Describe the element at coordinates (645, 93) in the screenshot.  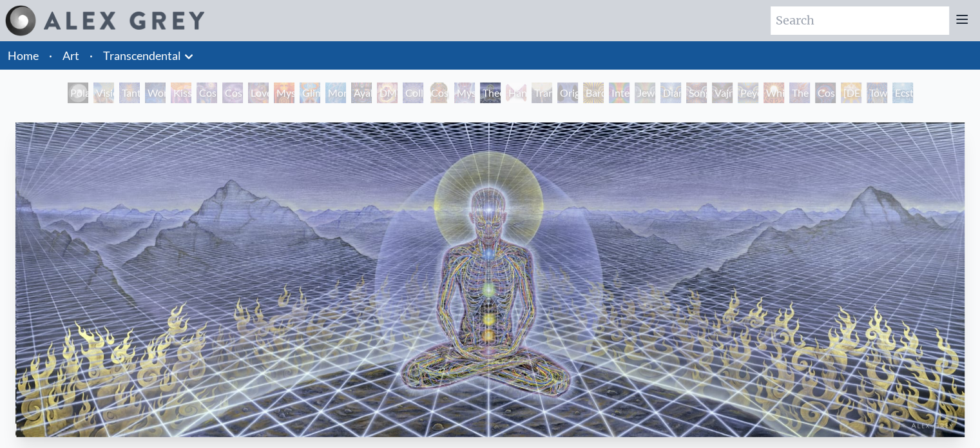
I see `div: Jewel Being` at that location.